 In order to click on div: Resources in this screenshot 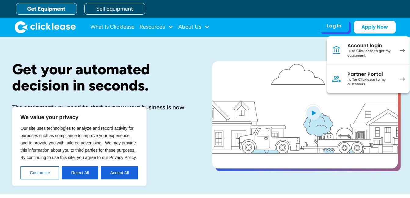, I will do `click(156, 27)`.